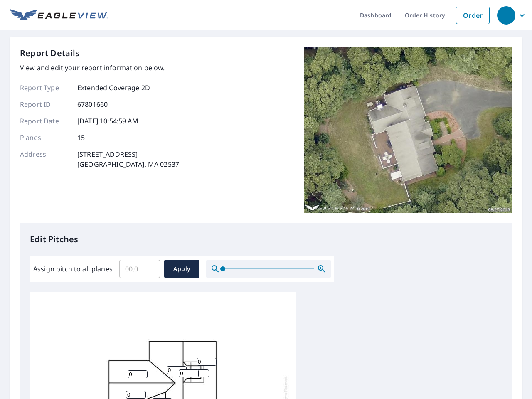 The height and width of the screenshot is (399, 532). Describe the element at coordinates (182, 269) in the screenshot. I see `span: Apply` at that location.